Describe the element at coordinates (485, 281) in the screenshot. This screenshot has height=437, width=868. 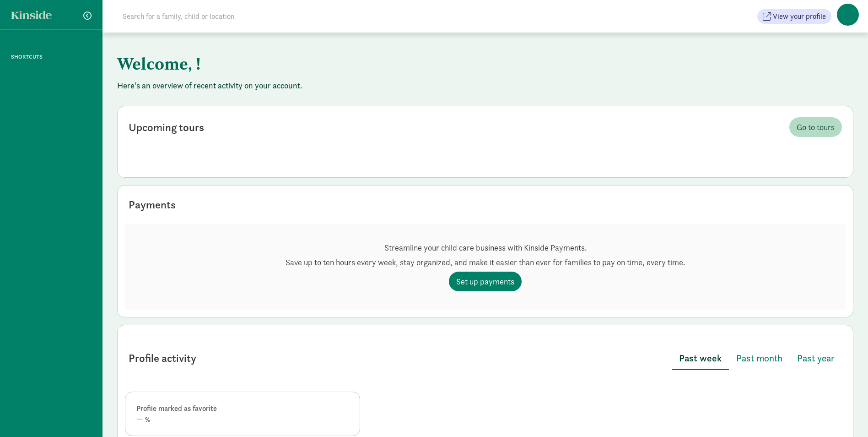
I see `a: Set up payments` at that location.